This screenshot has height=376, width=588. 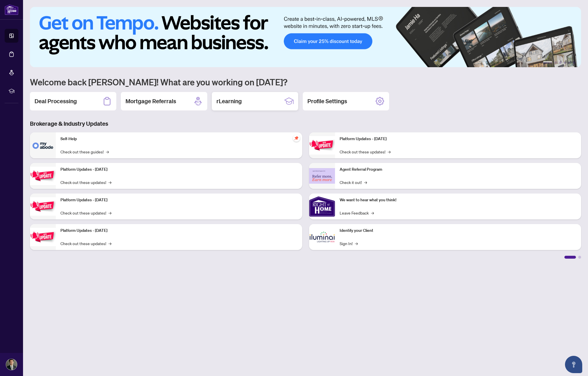 What do you see at coordinates (575, 62) in the screenshot?
I see `button: 6` at bounding box center [575, 62].